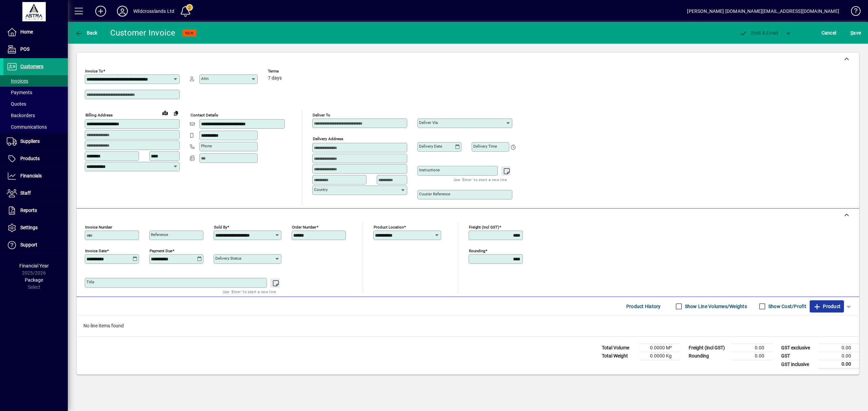 This screenshot has height=411, width=868. Describe the element at coordinates (477, 251) in the screenshot. I see `mat-label: Rounding` at that location.